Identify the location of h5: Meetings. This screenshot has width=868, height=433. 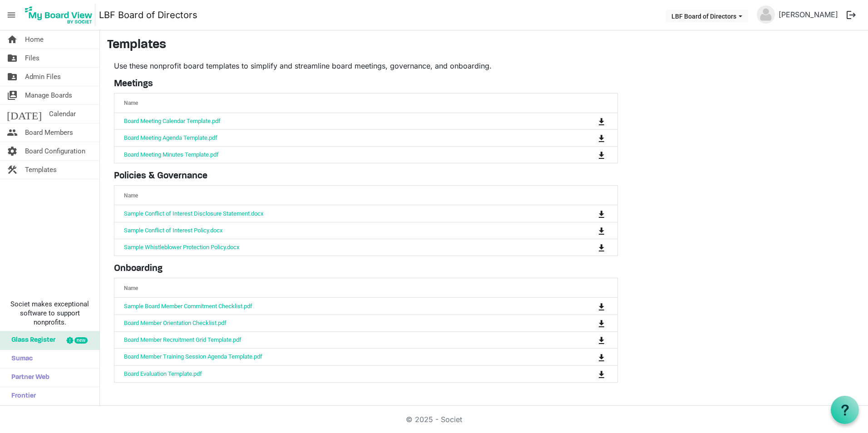
(366, 84).